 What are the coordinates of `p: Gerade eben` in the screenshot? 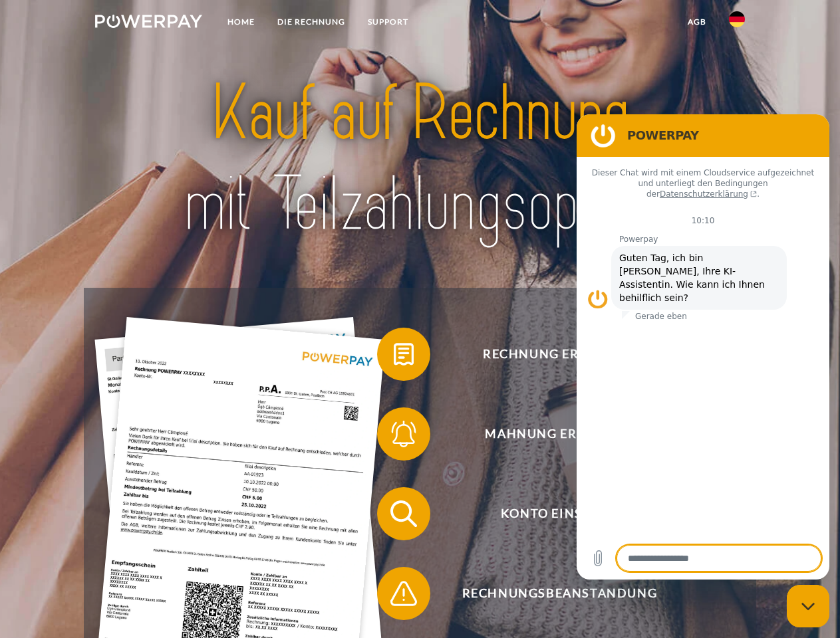 It's located at (85, 202).